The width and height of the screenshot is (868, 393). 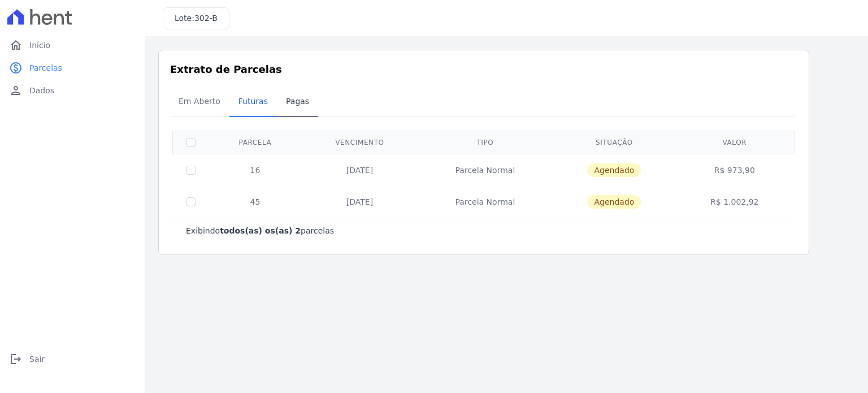 What do you see at coordinates (39, 45) in the screenshot?
I see `span: Início` at bounding box center [39, 45].